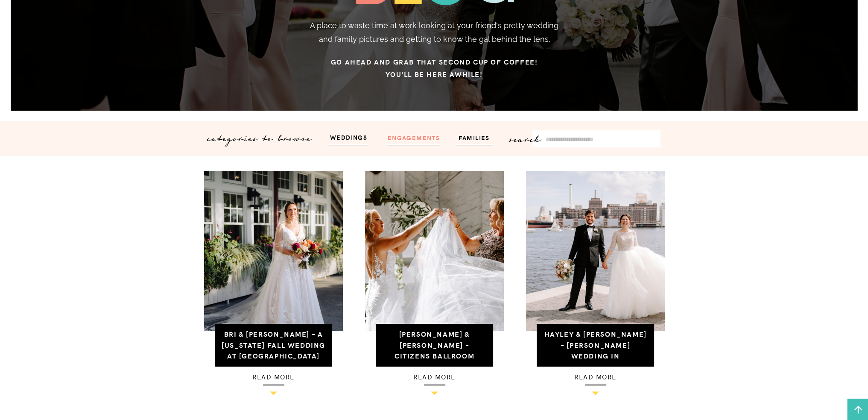  I want to click on a: families, so click(474, 137).